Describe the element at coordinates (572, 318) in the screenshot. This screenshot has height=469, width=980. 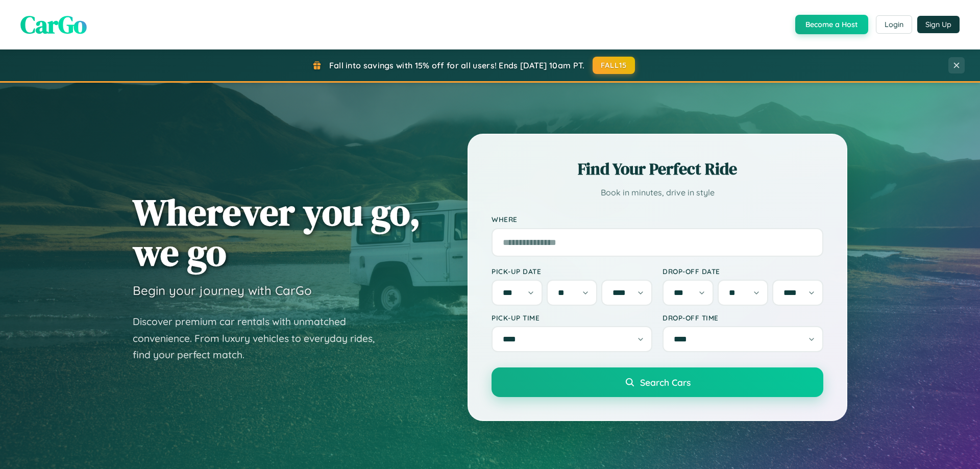
I see `label: Pick-up Time` at that location.